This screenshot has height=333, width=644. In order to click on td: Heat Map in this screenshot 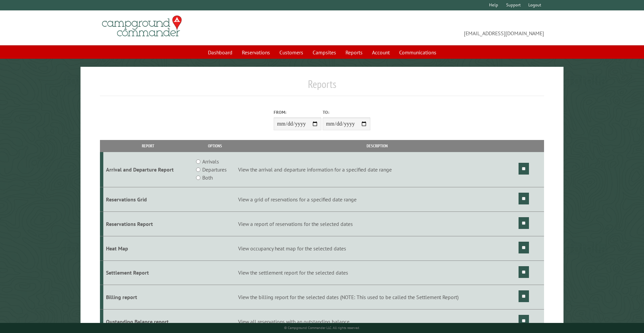, I will do `click(148, 248)`.